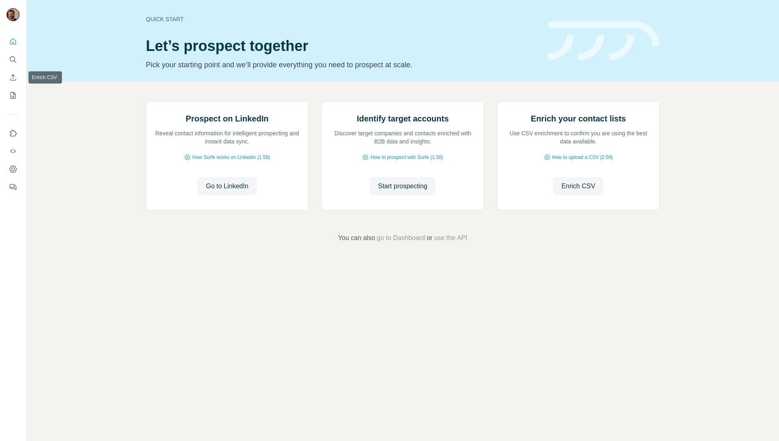 The width and height of the screenshot is (779, 441). What do you see at coordinates (13, 15) in the screenshot?
I see `img: Avatar` at bounding box center [13, 15].